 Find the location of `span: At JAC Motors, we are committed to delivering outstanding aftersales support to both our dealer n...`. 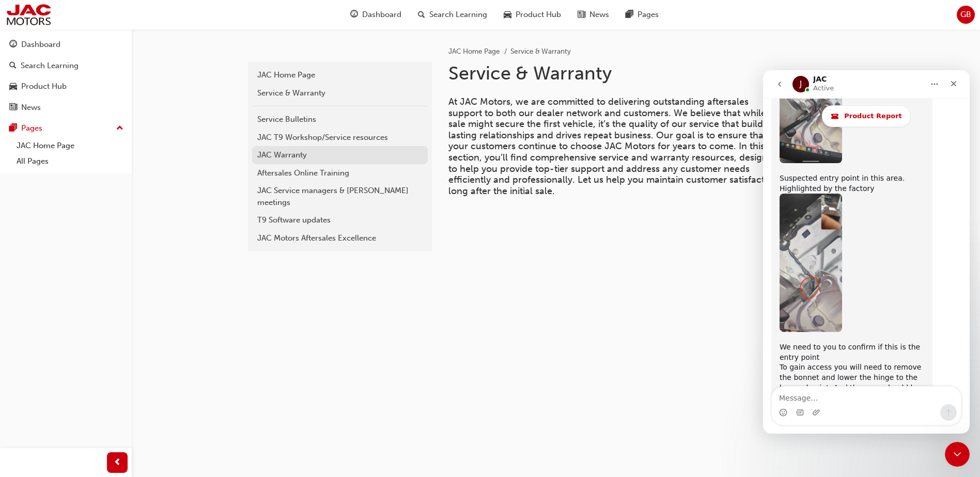

span: At JAC Motors, we are committed to delivering outstanding aftersales support to both our dealer n... is located at coordinates (615, 146).